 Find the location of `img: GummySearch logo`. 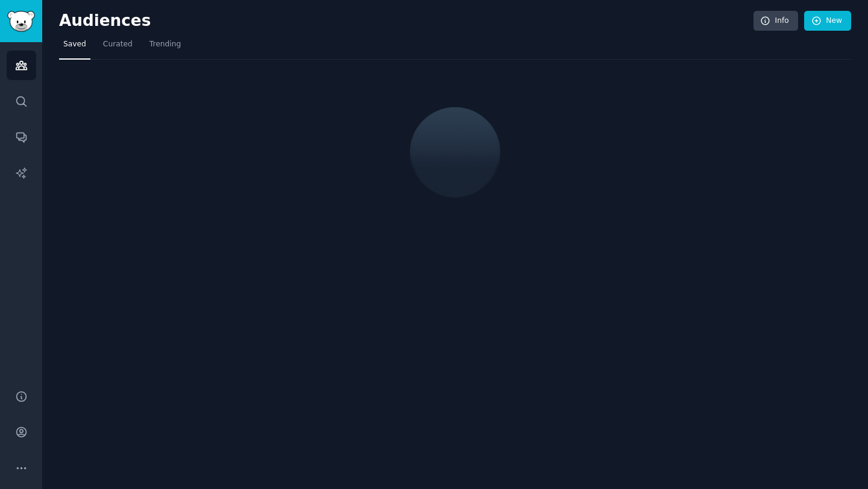

img: GummySearch logo is located at coordinates (21, 21).